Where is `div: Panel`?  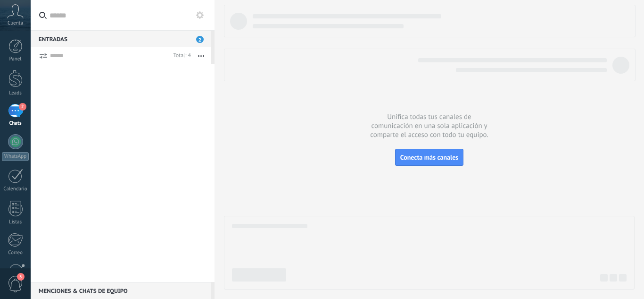
div: Panel is located at coordinates (15, 59).